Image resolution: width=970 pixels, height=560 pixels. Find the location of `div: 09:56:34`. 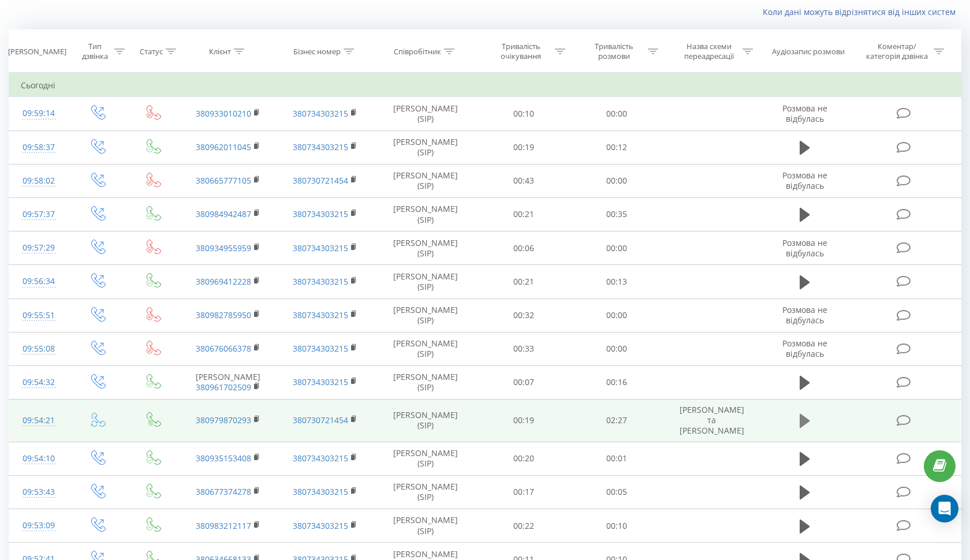

div: 09:56:34 is located at coordinates (39, 281).